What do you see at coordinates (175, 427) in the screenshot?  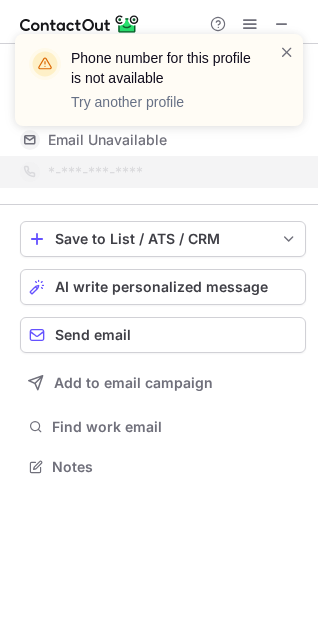 I see `span: Find work email` at bounding box center [175, 427].